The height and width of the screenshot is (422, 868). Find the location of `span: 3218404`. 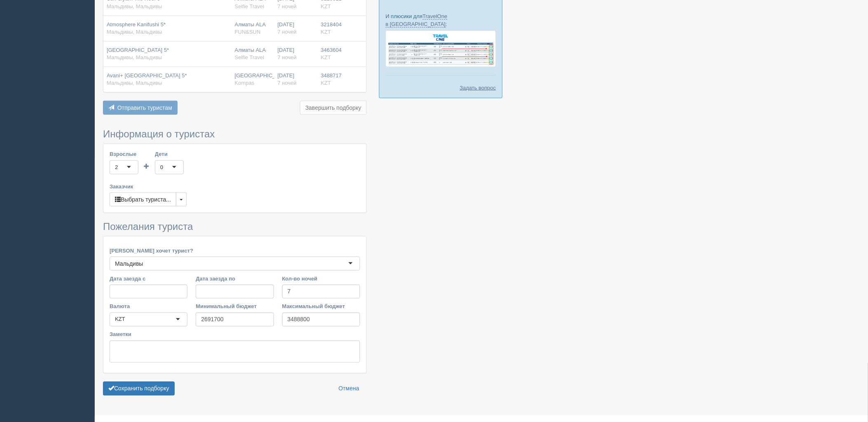

span: 3218404 is located at coordinates (331, 24).